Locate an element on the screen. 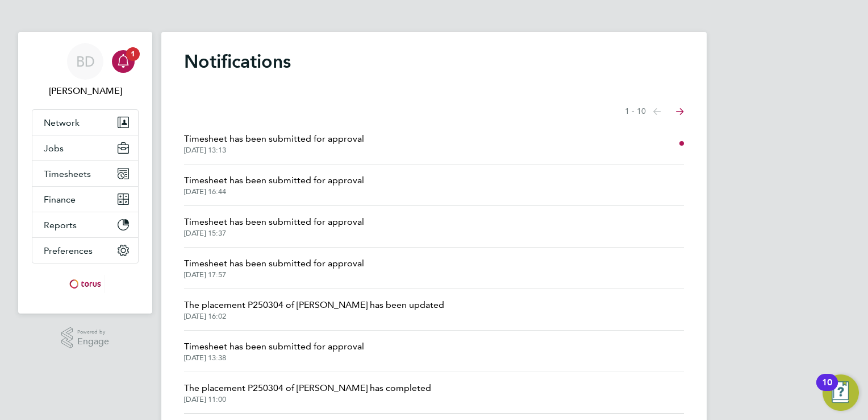 Image resolution: width=868 pixels, height=420 pixels. nav: Main navigation is located at coordinates (86, 172).